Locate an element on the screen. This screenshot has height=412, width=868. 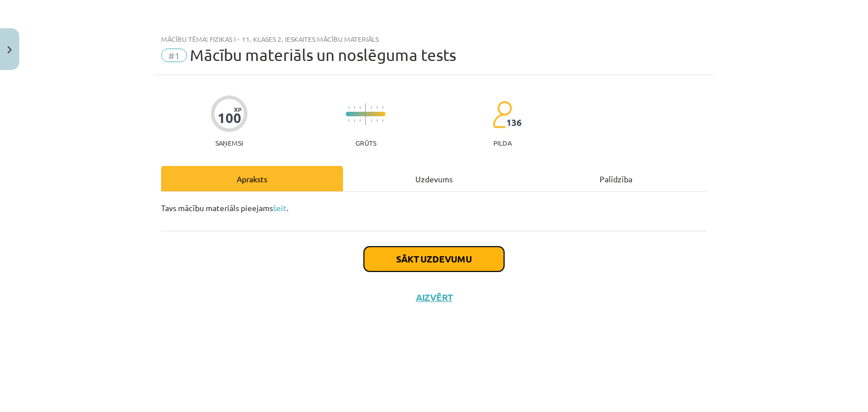
button: Aizvērt is located at coordinates (434, 297).